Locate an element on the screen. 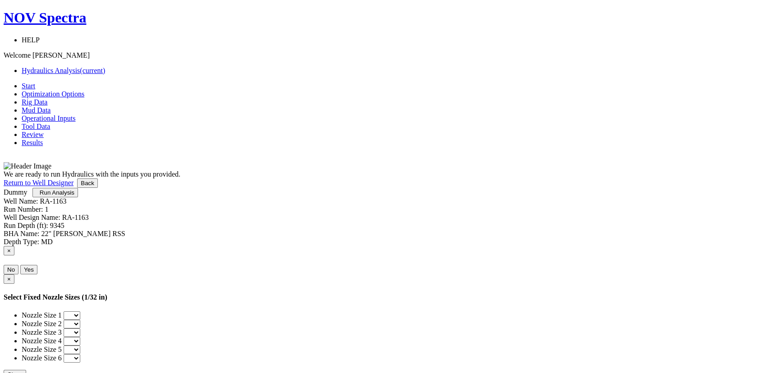 This screenshot has height=373, width=781. a: Operational Inputs is located at coordinates (49, 118).